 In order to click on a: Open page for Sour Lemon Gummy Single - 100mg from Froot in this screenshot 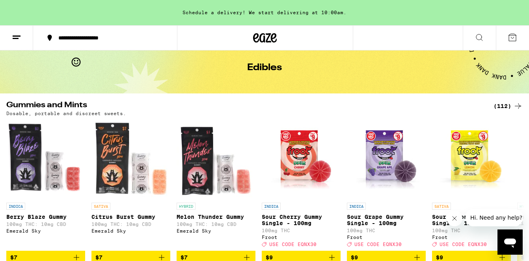, I will do `click(471, 185)`.